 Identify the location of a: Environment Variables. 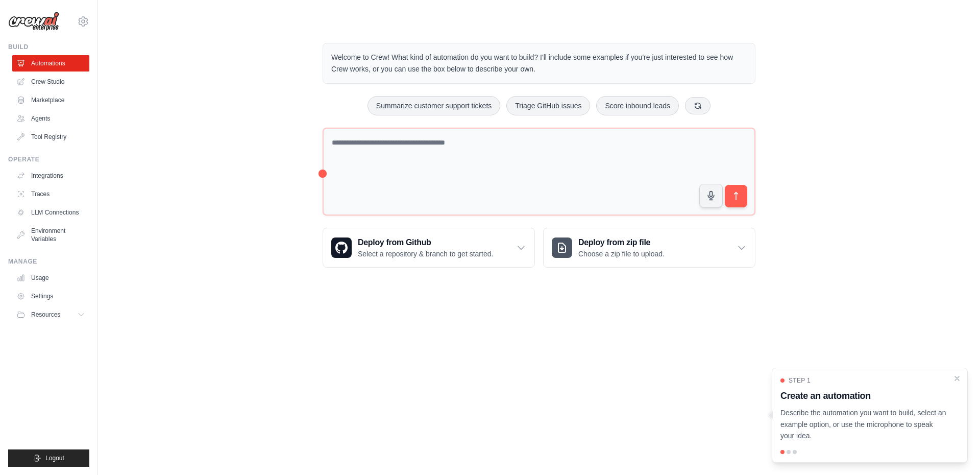
(51, 235).